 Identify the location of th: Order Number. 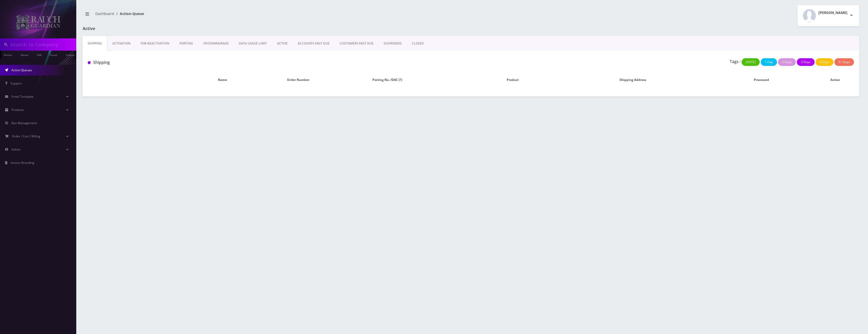
(327, 80).